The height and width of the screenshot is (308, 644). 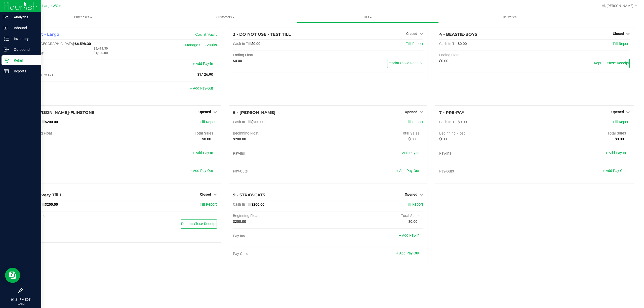 I want to click on p: Outbound, so click(x=24, y=49).